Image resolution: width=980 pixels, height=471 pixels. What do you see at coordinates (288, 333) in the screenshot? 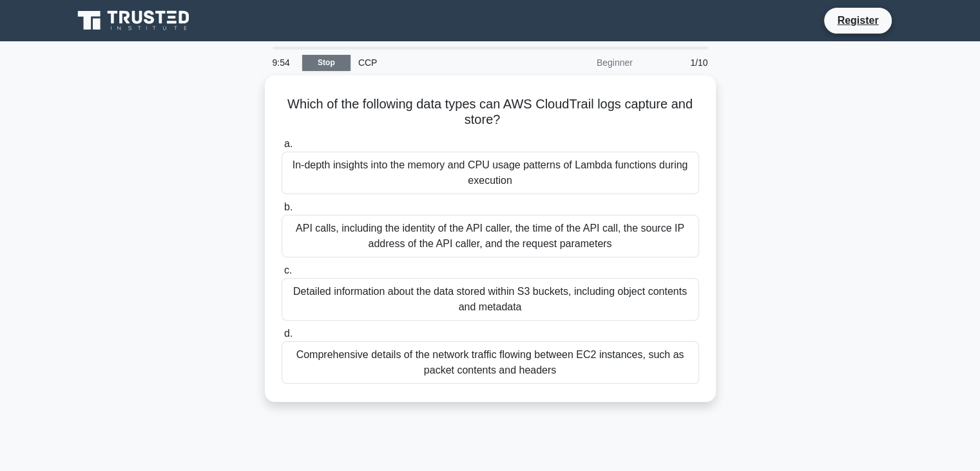
I see `span: d.` at bounding box center [288, 333].